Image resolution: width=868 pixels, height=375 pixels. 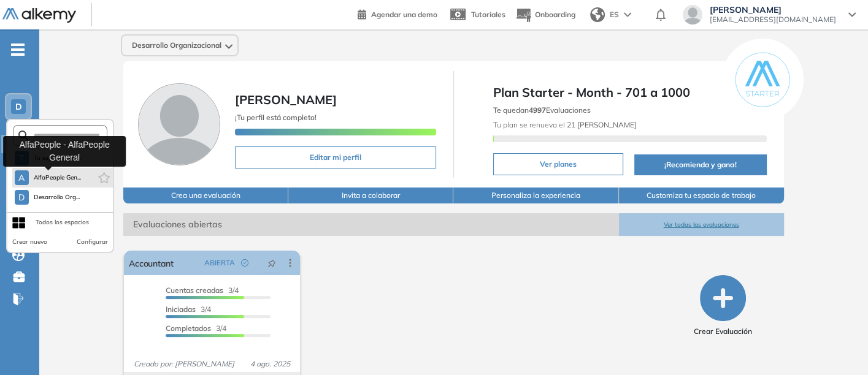 What do you see at coordinates (272, 262) in the screenshot?
I see `span: pushpin` at bounding box center [272, 262].